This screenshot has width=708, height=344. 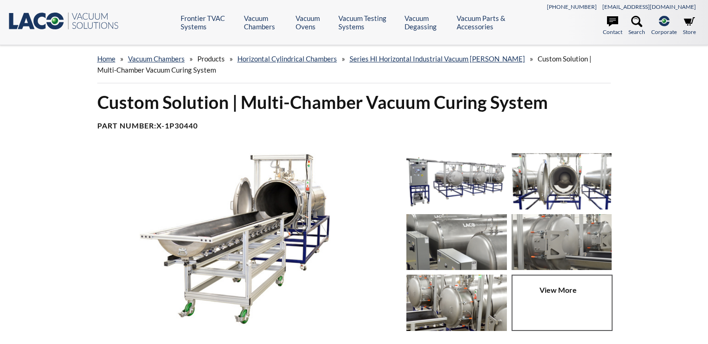 I want to click on a: Vacuum Degassing, so click(x=427, y=22).